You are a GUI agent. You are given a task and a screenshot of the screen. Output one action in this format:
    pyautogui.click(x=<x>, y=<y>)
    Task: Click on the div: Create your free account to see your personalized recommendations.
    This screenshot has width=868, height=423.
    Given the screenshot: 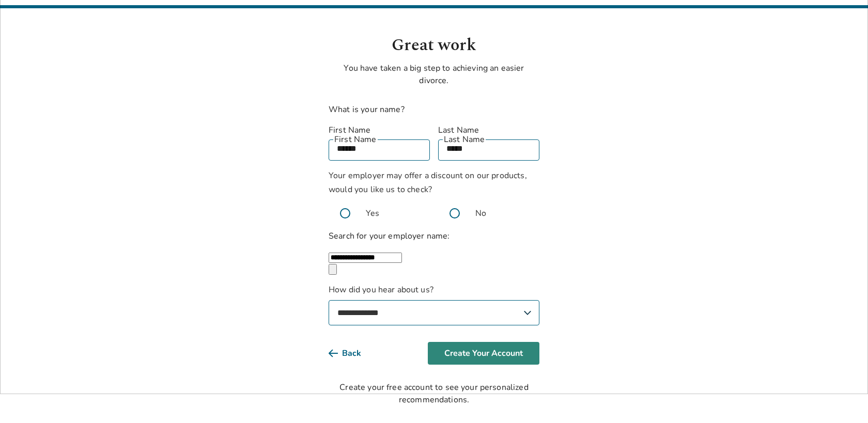 What is the action you would take?
    pyautogui.click(x=434, y=394)
    